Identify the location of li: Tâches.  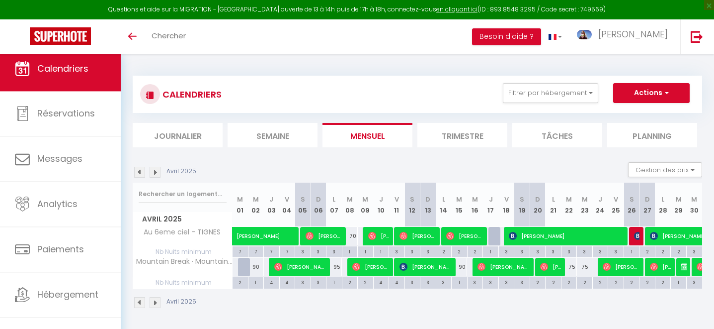
(557, 135).